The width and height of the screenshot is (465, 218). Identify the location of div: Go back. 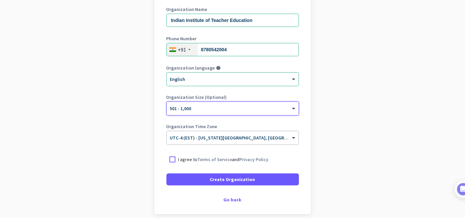
(233, 200).